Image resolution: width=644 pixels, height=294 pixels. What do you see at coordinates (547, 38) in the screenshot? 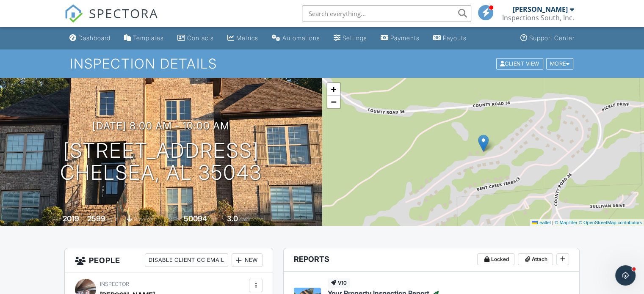
I see `a: Support Center` at bounding box center [547, 38].